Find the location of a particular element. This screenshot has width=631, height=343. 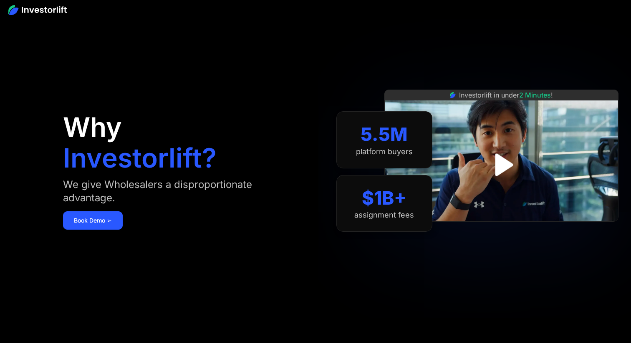

div: Investorlift in under ! is located at coordinates (506, 95).